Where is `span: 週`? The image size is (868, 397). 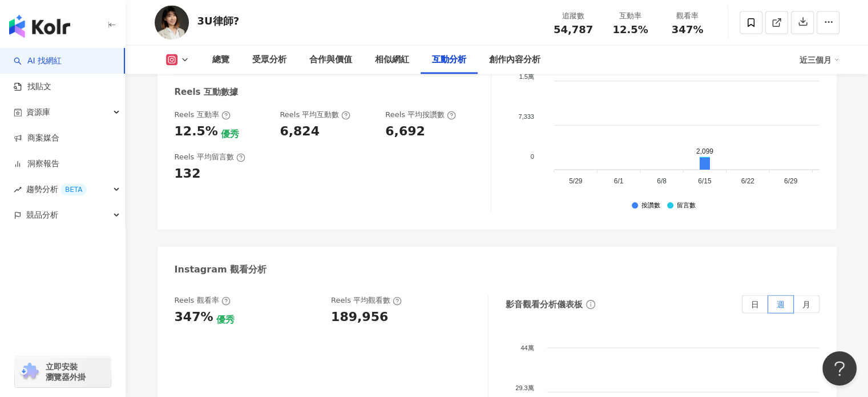
span: 週 is located at coordinates (781, 304).